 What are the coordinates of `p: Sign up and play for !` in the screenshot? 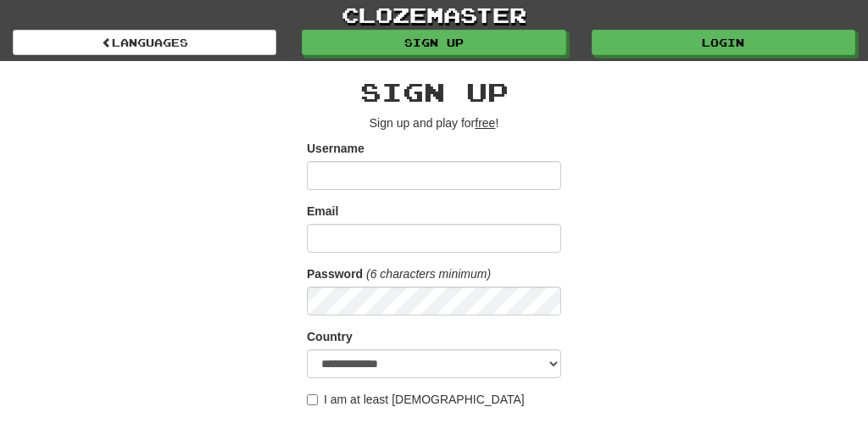 It's located at (434, 123).